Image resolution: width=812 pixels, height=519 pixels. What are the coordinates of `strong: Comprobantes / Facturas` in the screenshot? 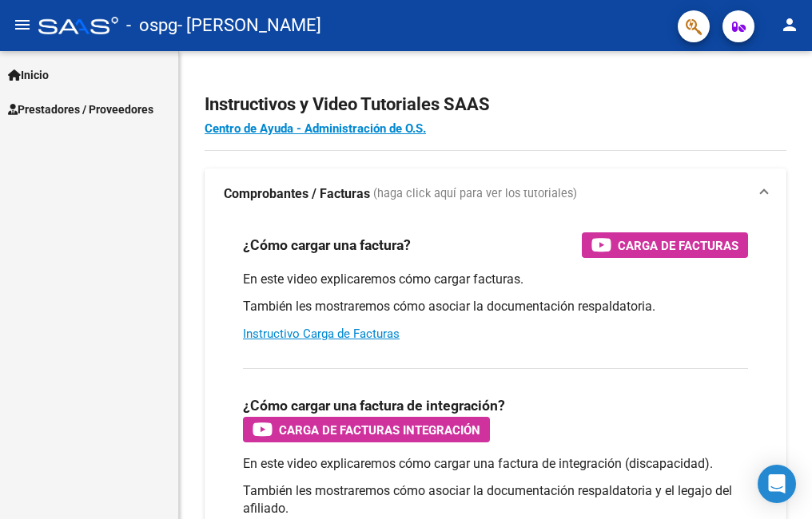 It's located at (296, 194).